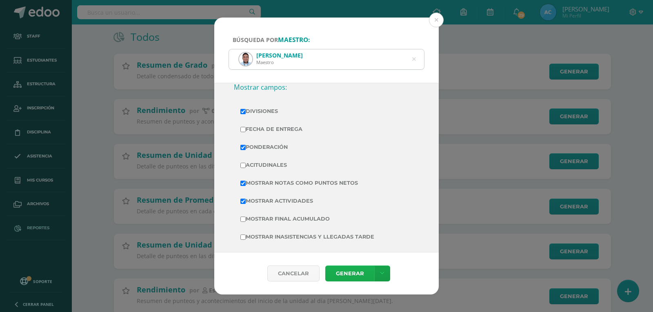 The width and height of the screenshot is (653, 312). I want to click on label: Fecha de Entrega, so click(326, 129).